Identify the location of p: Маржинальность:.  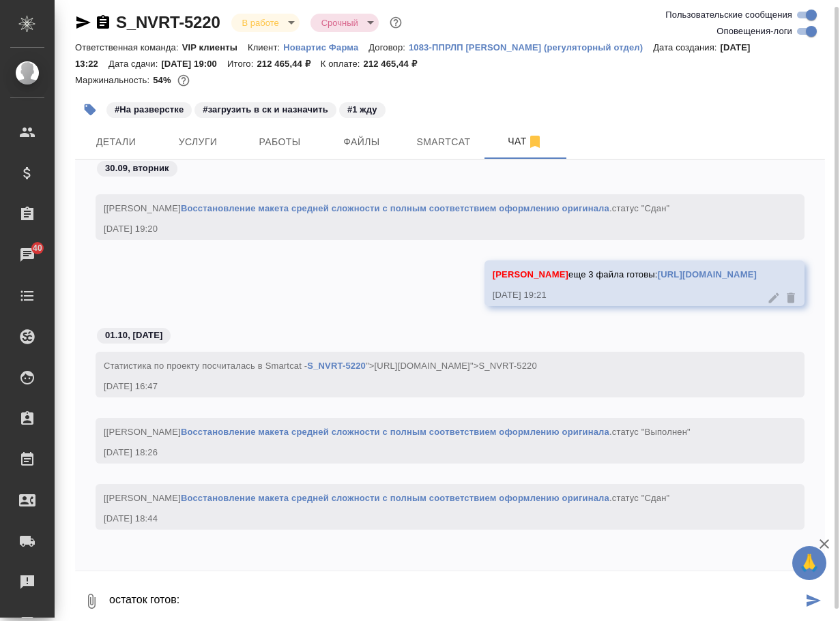
(114, 80).